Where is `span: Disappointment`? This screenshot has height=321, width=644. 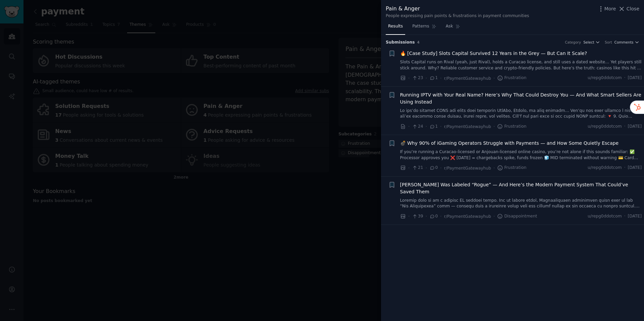 span: Disappointment is located at coordinates (517, 217).